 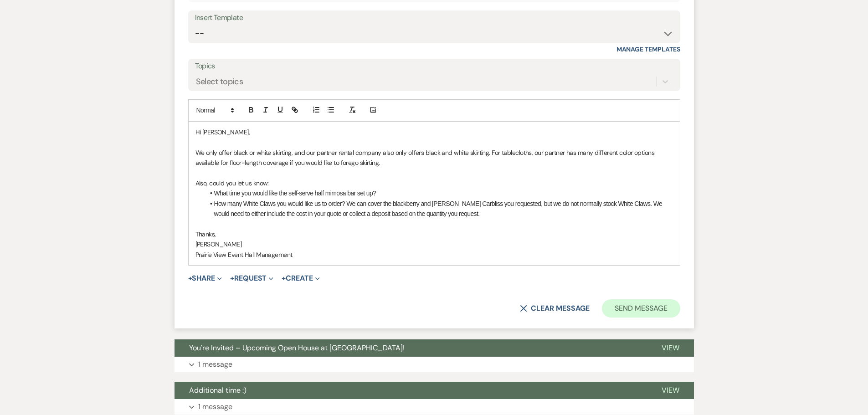 What do you see at coordinates (640, 308) in the screenshot?
I see `button: Send Message` at bounding box center [640, 308].